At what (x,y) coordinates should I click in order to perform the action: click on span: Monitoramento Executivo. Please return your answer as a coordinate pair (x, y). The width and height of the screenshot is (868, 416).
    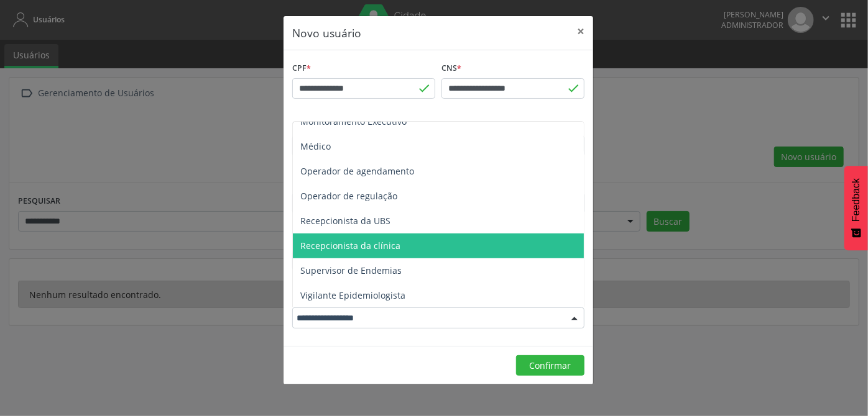
    Looking at the image, I should click on (353, 121).